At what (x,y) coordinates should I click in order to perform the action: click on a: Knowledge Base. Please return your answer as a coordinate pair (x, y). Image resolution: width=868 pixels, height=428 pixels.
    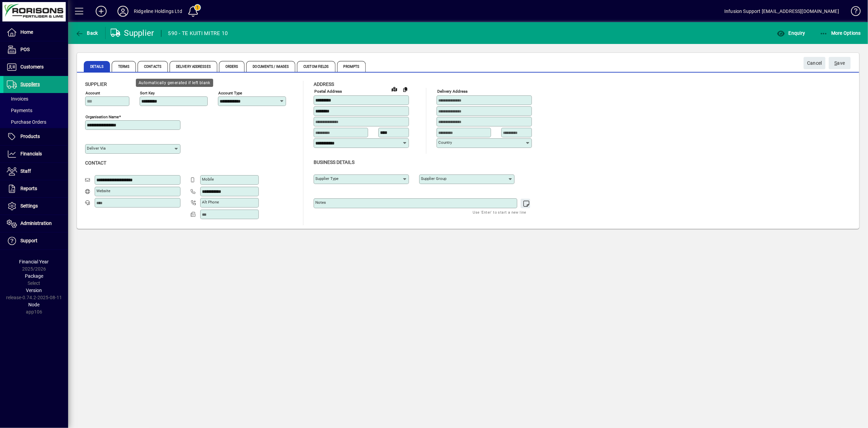
    Looking at the image, I should click on (853, 12).